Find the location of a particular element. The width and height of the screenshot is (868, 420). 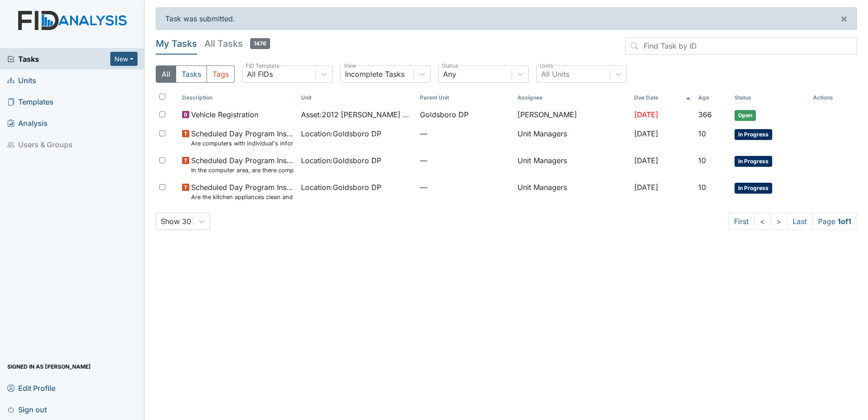

span: Scheduled Day Program Inspection In the computer area, are there computer passwords visible? is located at coordinates (242, 165).